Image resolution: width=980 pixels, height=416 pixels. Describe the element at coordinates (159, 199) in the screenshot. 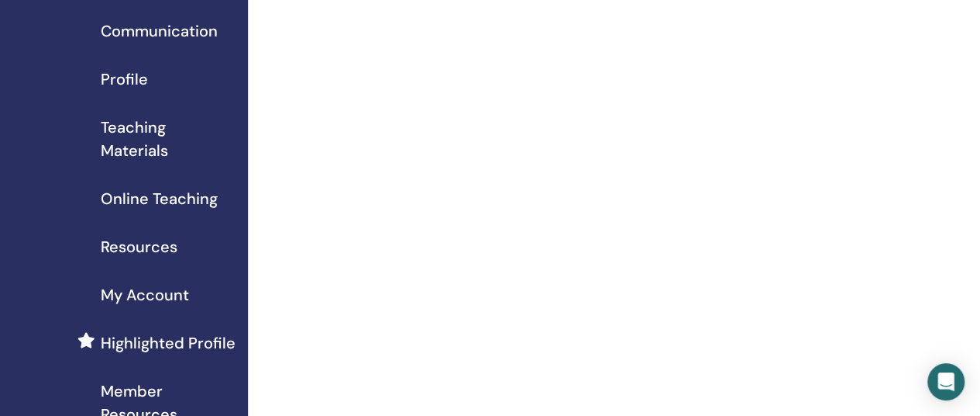

I see `span: Online Teaching` at that location.